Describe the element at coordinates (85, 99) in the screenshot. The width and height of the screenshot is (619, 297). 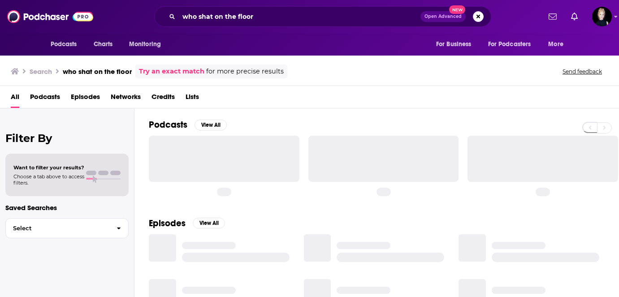
I see `span: Episodes` at that location.